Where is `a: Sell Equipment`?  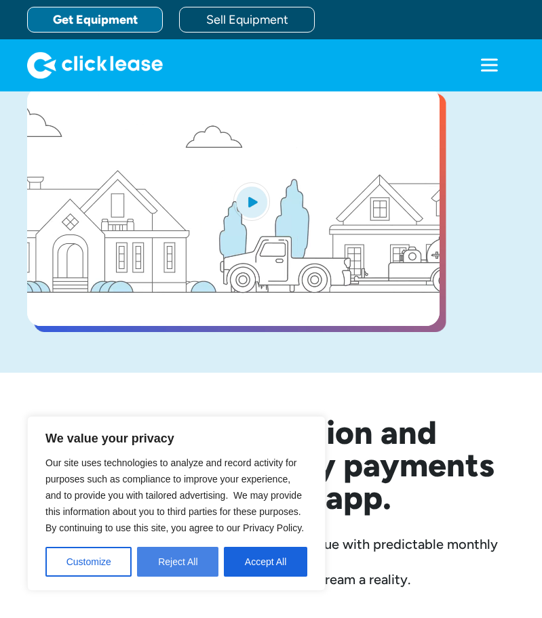 a: Sell Equipment is located at coordinates (247, 20).